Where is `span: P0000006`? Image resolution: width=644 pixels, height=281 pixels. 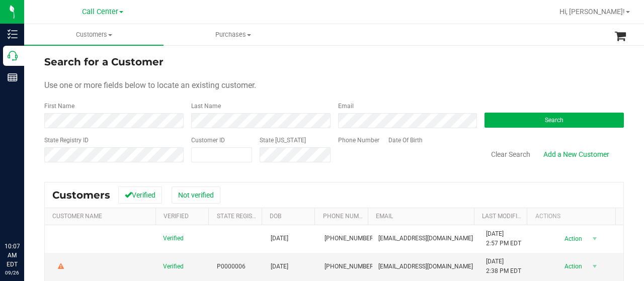
span: P0000006 is located at coordinates (231, 267).